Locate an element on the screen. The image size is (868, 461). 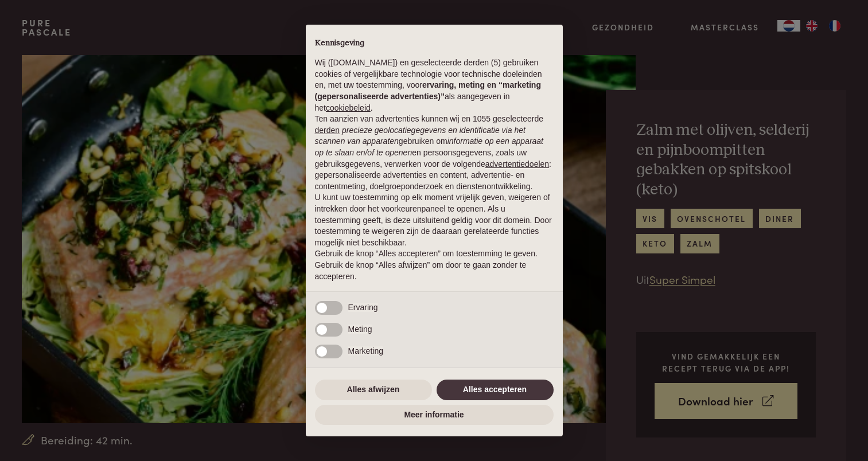
span: Meting is located at coordinates (360, 329).